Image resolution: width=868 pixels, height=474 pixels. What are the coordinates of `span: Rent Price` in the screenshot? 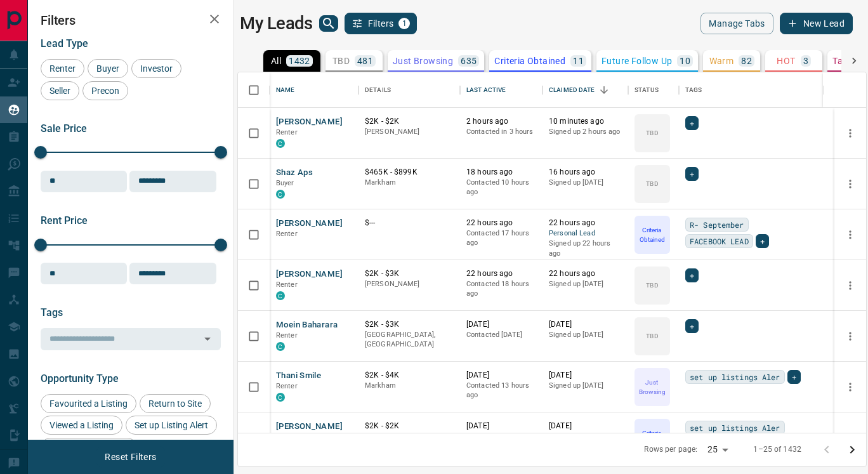 It's located at (64, 220).